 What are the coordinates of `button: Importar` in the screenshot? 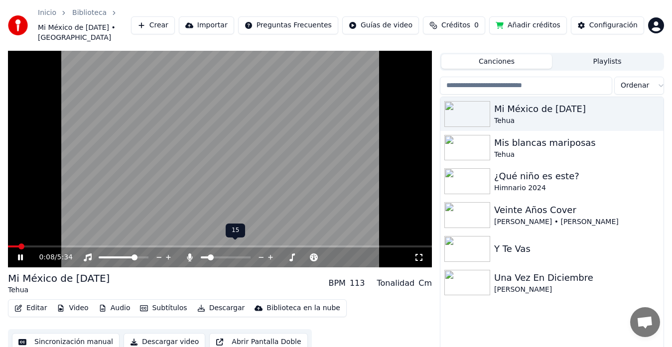 It's located at (206, 25).